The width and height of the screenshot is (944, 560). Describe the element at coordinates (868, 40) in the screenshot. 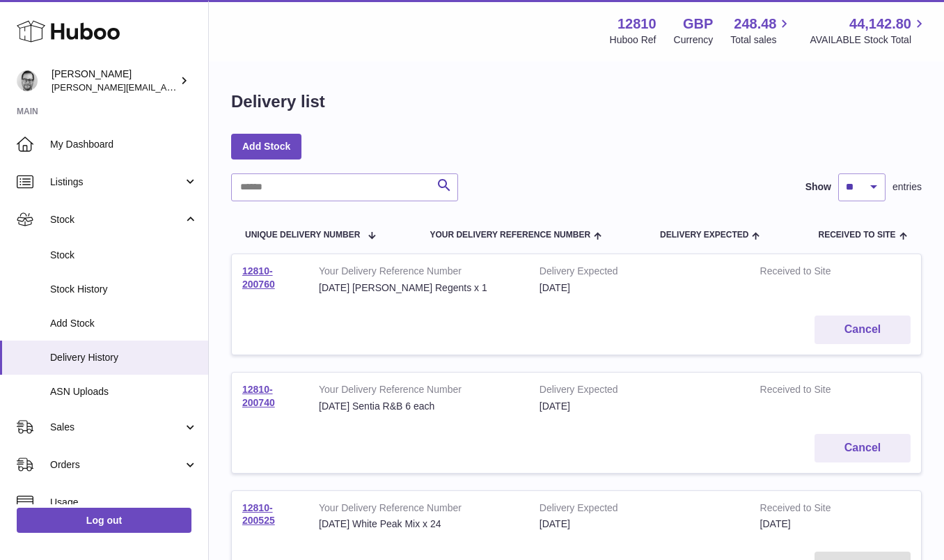

I see `span: AVAILABLE Stock Total` at that location.